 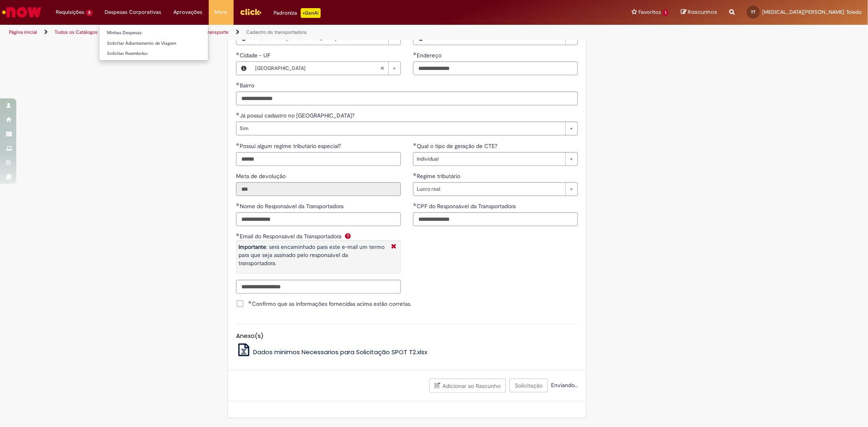 What do you see at coordinates (22, 12) in the screenshot?
I see `img: ServiceNow` at bounding box center [22, 12].